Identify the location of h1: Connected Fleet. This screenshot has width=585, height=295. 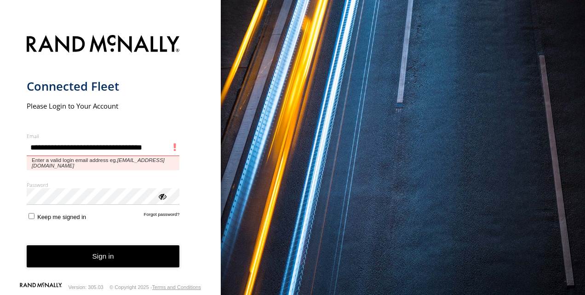
(103, 86).